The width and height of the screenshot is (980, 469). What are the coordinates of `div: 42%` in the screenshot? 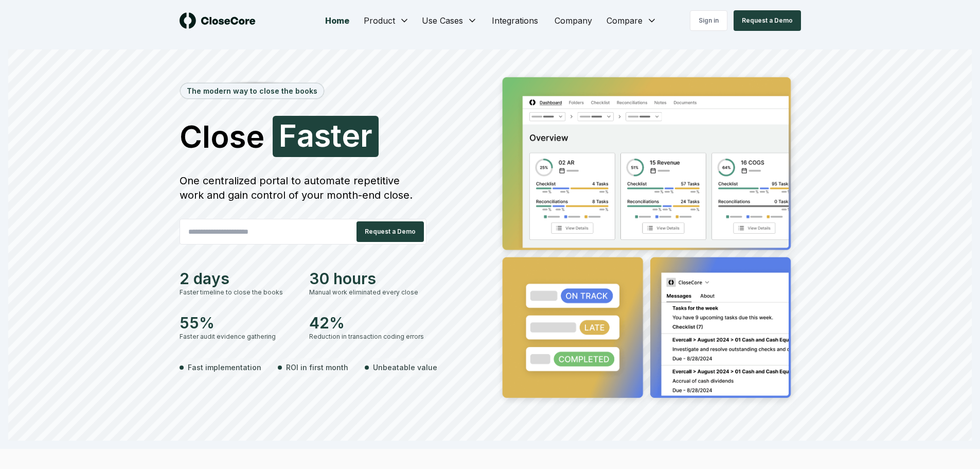 It's located at (368, 323).